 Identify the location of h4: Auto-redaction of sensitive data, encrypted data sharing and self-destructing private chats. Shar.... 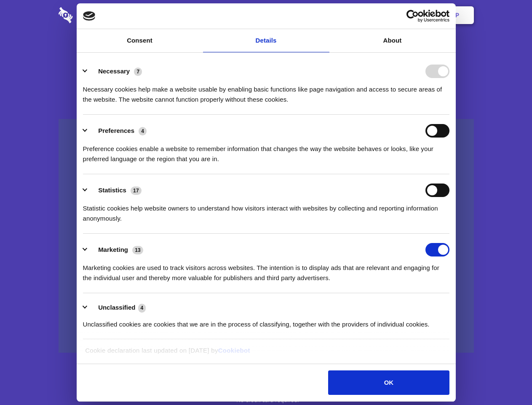
(266, 91).